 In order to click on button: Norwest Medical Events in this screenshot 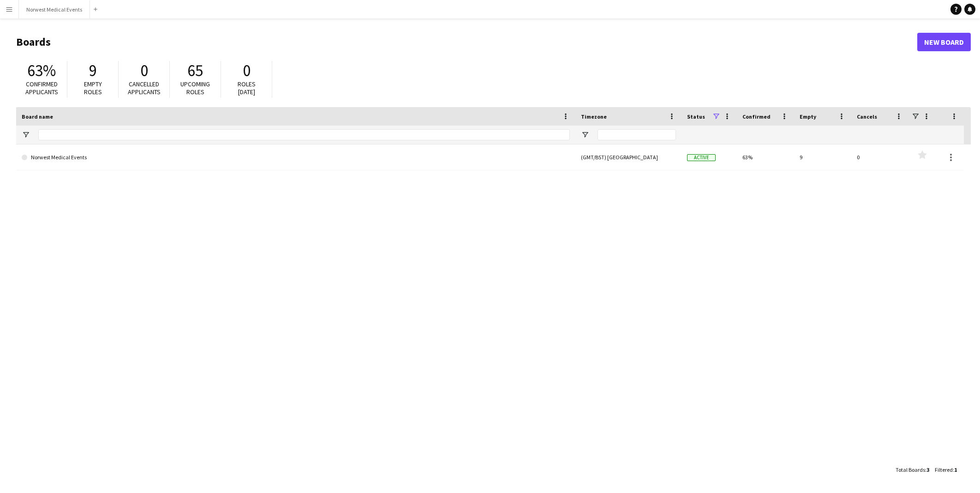, I will do `click(55, 9)`.